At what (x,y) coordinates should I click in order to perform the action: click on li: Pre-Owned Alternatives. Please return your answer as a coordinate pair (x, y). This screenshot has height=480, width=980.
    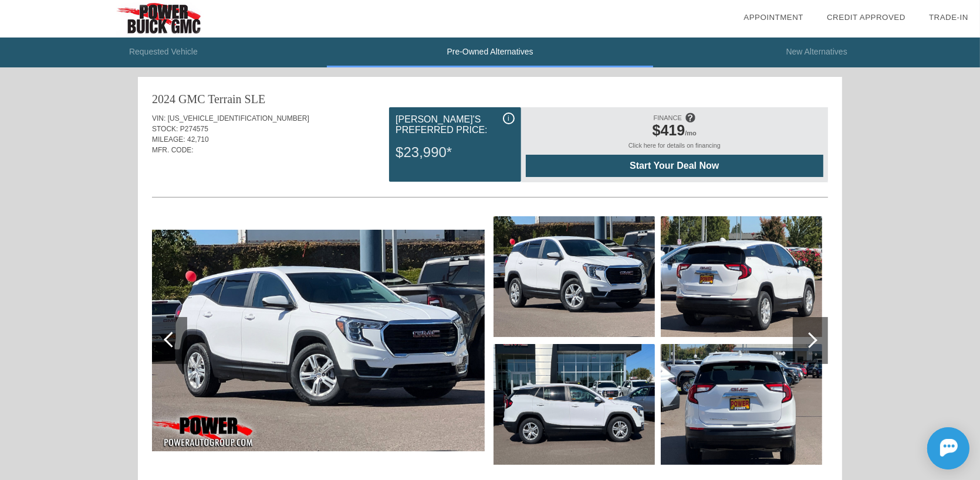
    Looking at the image, I should click on (490, 52).